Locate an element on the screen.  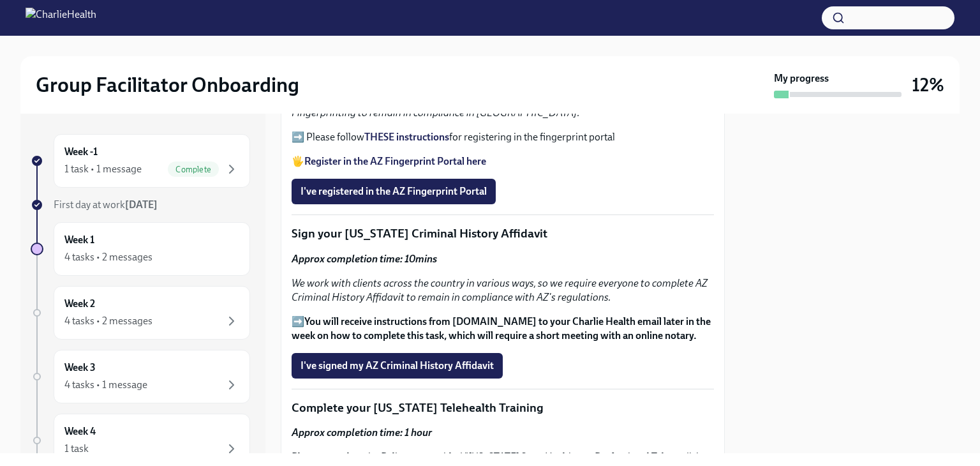
strong: My progress is located at coordinates (801, 78).